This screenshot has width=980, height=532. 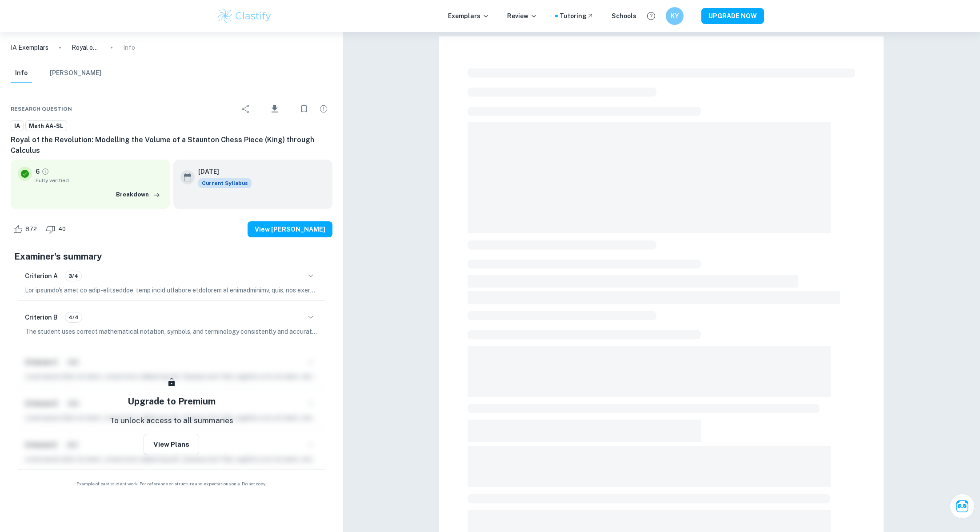 What do you see at coordinates (138, 194) in the screenshot?
I see `button: Breakdown` at bounding box center [138, 194].